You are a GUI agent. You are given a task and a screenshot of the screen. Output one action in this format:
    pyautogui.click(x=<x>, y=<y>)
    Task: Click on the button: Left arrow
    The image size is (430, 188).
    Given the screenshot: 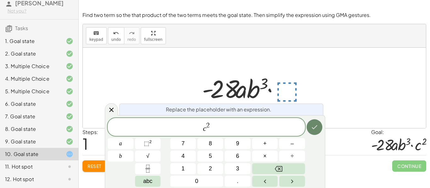 What is the action you would take?
    pyautogui.click(x=265, y=182)
    